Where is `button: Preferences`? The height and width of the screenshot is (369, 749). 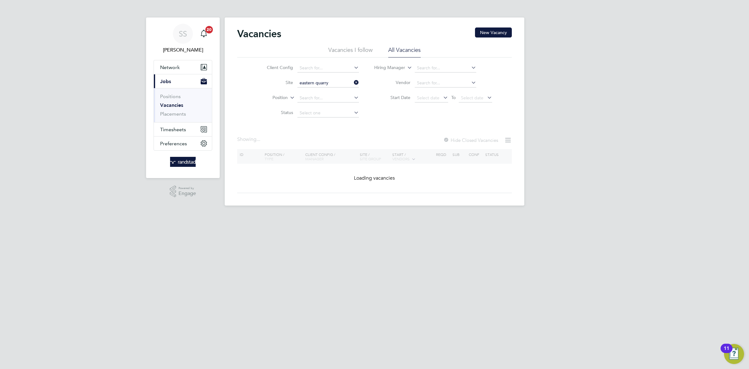
button: Preferences is located at coordinates (183, 143).